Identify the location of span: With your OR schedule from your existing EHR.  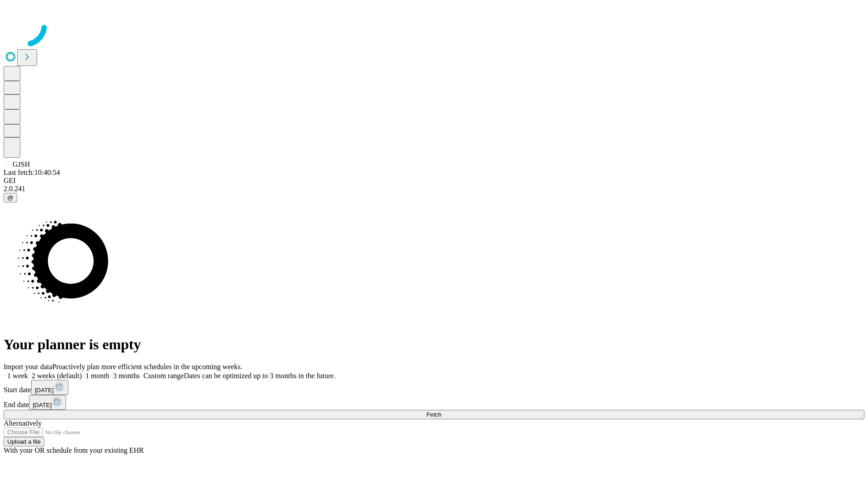
(74, 451).